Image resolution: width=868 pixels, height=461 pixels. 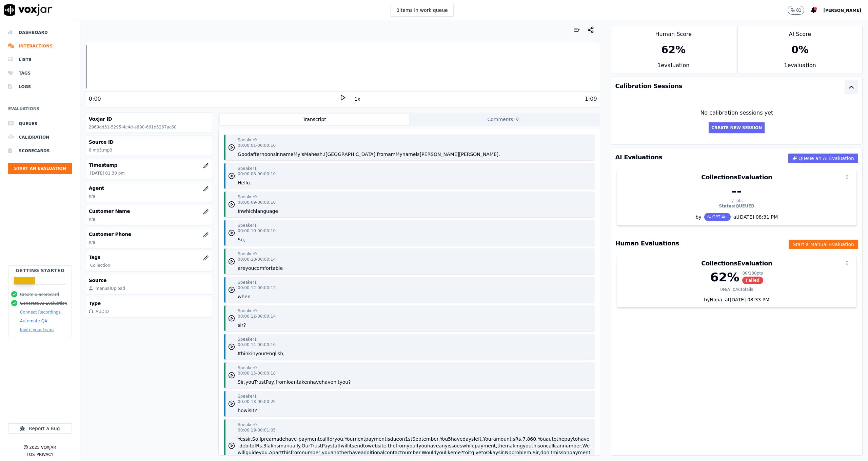 What do you see at coordinates (799, 10) in the screenshot?
I see `p: 81` at bounding box center [799, 10].